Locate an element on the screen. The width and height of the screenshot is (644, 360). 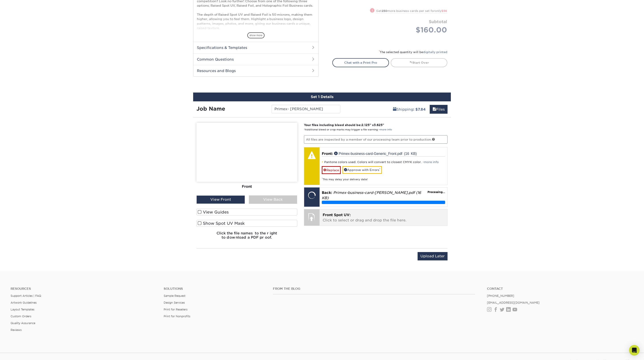
h6: Click the file names to the right to download a PDF proof. is located at coordinates (247, 237).